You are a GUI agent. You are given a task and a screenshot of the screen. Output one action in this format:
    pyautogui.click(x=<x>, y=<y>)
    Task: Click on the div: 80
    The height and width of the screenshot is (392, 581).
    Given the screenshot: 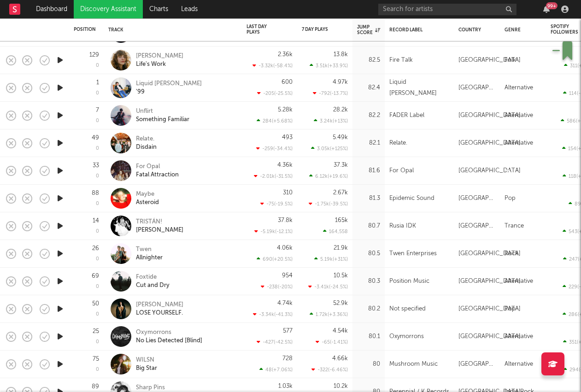 What is the action you would take?
    pyautogui.click(x=369, y=365)
    